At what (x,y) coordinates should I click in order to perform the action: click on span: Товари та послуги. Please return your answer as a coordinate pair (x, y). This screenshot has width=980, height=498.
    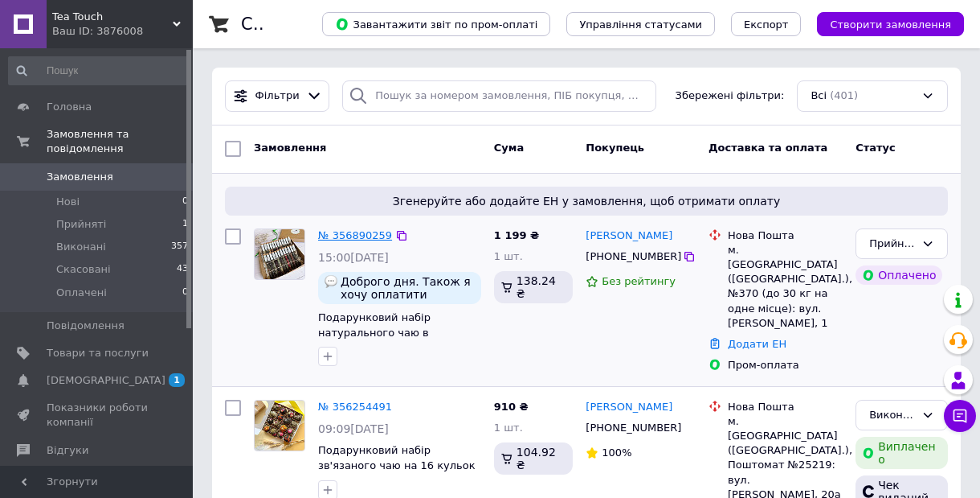
    Looking at the image, I should click on (97, 353).